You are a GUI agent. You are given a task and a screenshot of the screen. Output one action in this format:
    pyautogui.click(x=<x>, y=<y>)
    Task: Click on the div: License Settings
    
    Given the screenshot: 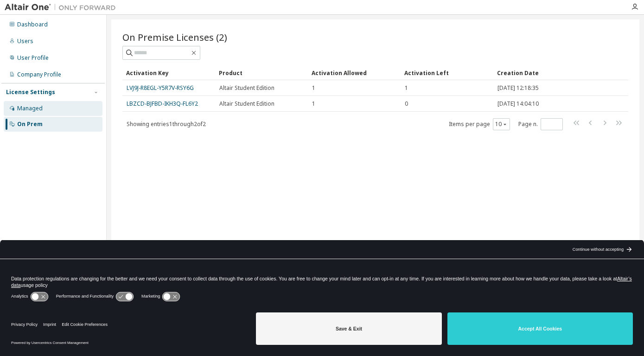 What is the action you would take?
    pyautogui.click(x=31, y=92)
    